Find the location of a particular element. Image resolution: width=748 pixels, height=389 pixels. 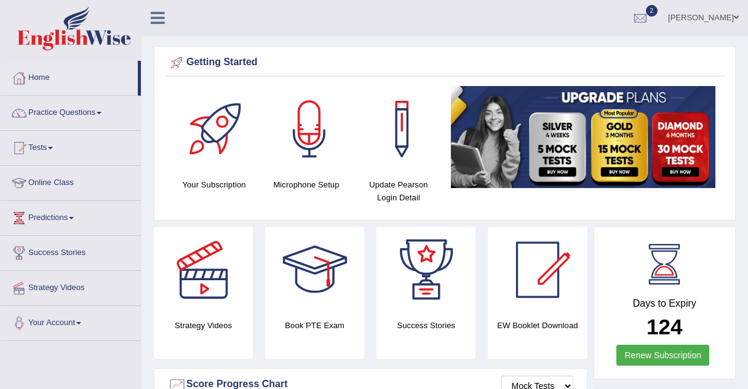

h4: Update Pearson Login Detail is located at coordinates (399, 191).